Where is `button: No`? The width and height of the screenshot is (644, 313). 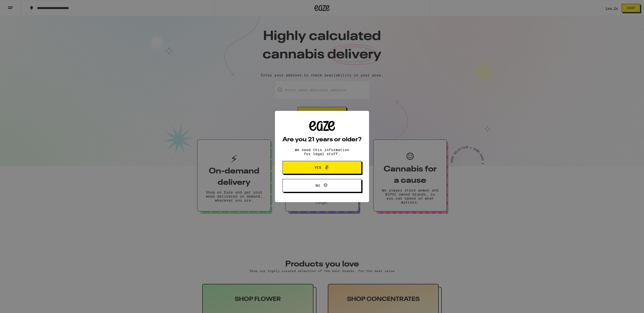
button: No is located at coordinates (322, 185).